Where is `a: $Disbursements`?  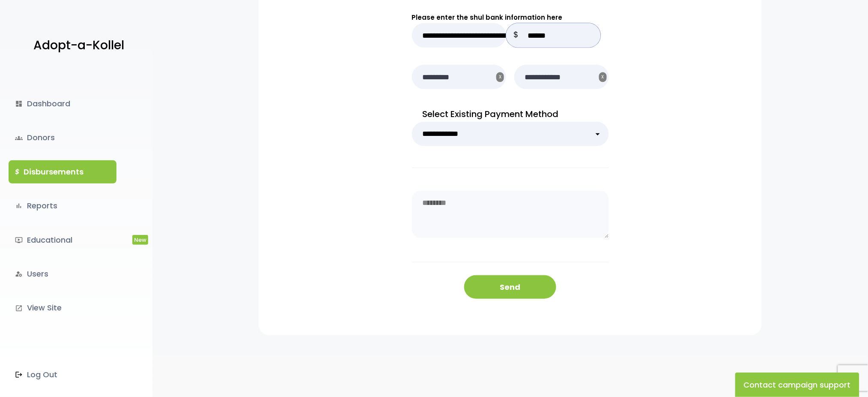
a: $Disbursements is located at coordinates (63, 172).